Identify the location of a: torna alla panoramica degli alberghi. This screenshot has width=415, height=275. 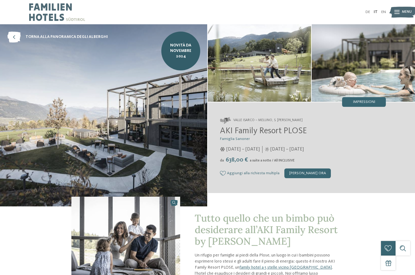
(57, 37).